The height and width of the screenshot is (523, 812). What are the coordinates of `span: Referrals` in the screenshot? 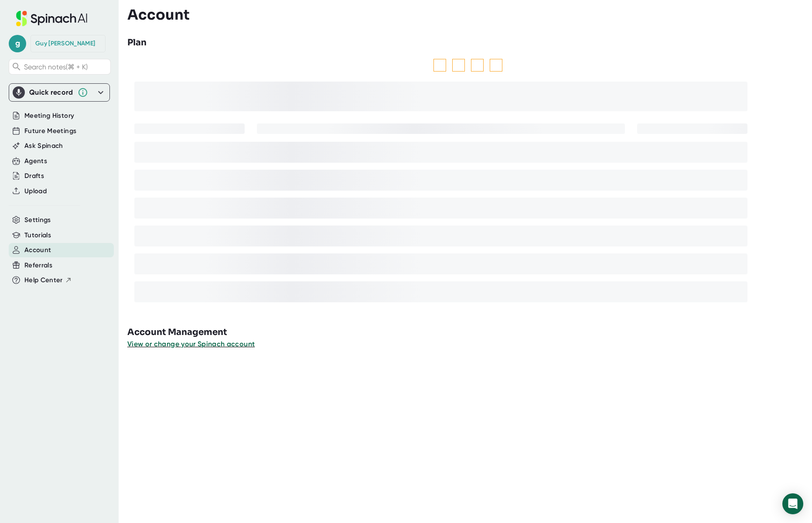 It's located at (39, 266).